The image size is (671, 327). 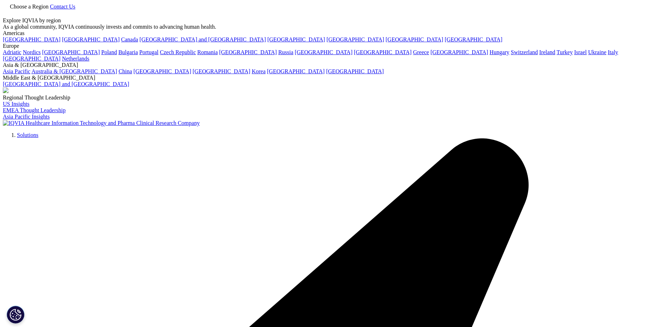 What do you see at coordinates (580, 52) in the screenshot?
I see `a: Israel` at bounding box center [580, 52].